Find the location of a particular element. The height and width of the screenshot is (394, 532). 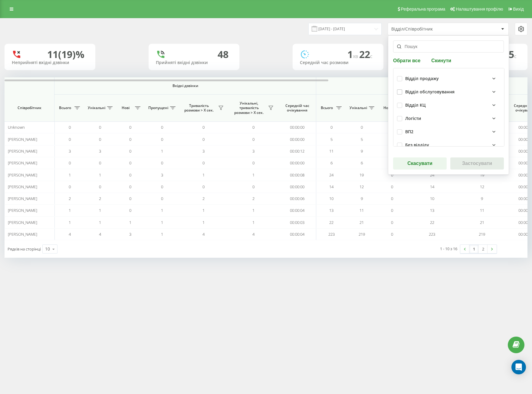

div: 11 (19)% is located at coordinates (66, 54).